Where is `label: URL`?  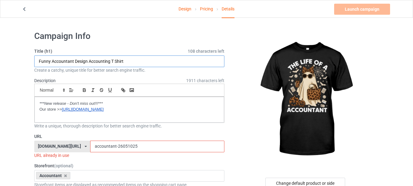
label: URL is located at coordinates (129, 136).